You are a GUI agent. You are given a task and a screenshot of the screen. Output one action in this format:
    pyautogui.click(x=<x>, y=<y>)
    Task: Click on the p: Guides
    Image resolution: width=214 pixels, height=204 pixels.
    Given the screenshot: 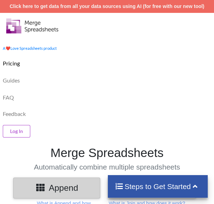 What is the action you would take?
    pyautogui.click(x=11, y=81)
    